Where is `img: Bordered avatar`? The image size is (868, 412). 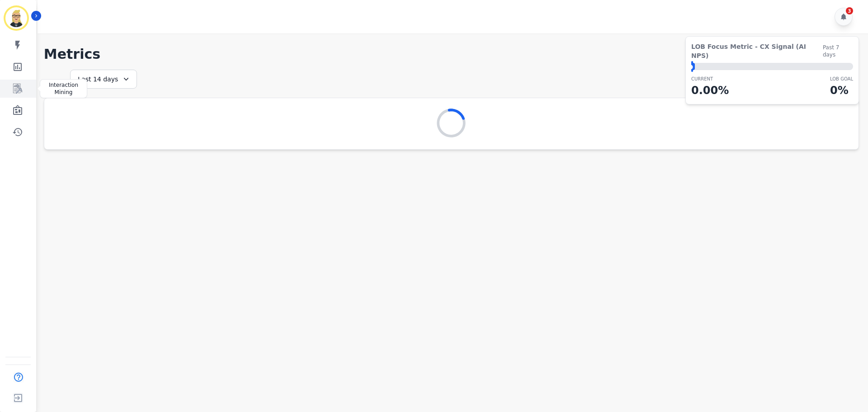 img: Bordered avatar is located at coordinates (17, 18).